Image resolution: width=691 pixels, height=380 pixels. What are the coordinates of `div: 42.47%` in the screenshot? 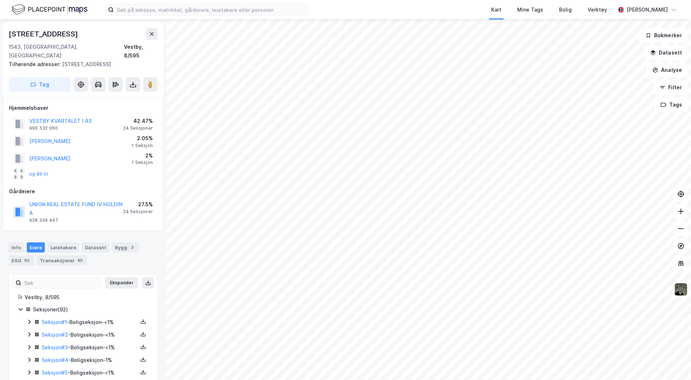 It's located at (138, 121).